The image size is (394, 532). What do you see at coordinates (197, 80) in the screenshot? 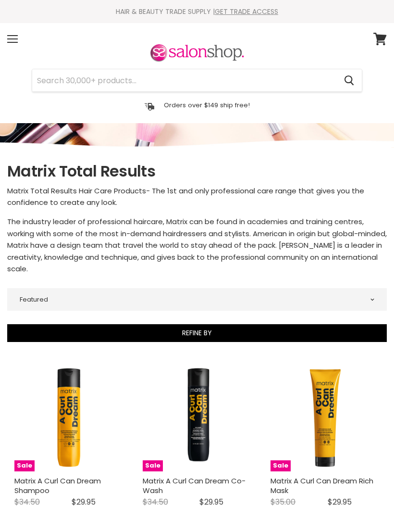
I see `form: Product` at bounding box center [197, 80].